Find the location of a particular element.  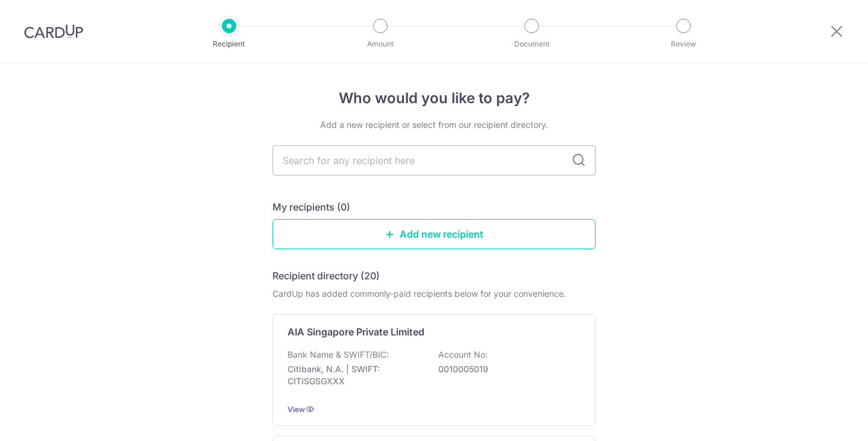

h5: My recipients (0) is located at coordinates (311, 207).